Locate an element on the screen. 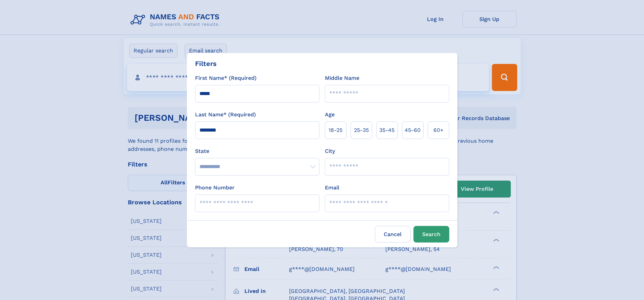 This screenshot has height=300, width=644. label: Age is located at coordinates (329, 115).